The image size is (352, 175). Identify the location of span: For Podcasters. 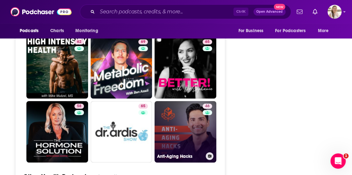
(291, 31).